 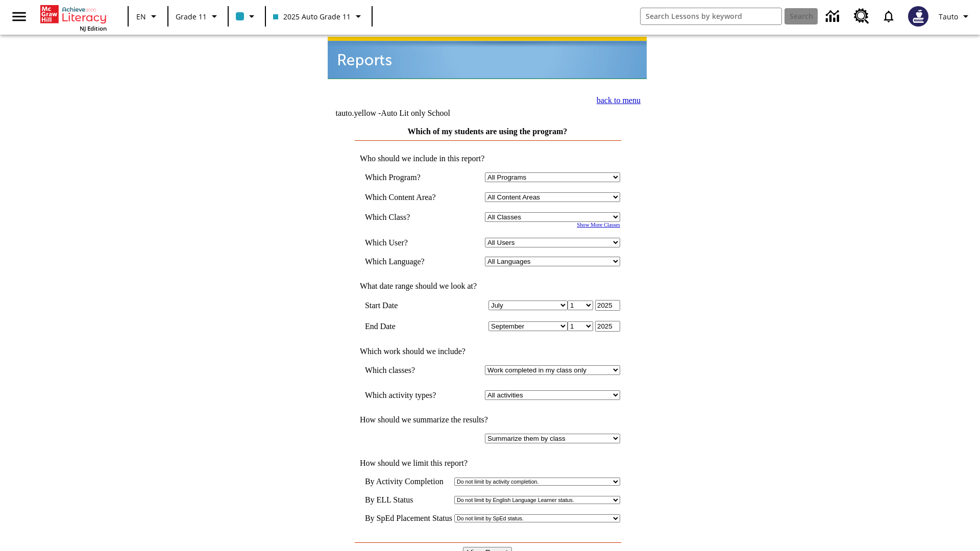 What do you see at coordinates (400, 197) in the screenshot?
I see `nobr: Which Content Area?` at bounding box center [400, 197].